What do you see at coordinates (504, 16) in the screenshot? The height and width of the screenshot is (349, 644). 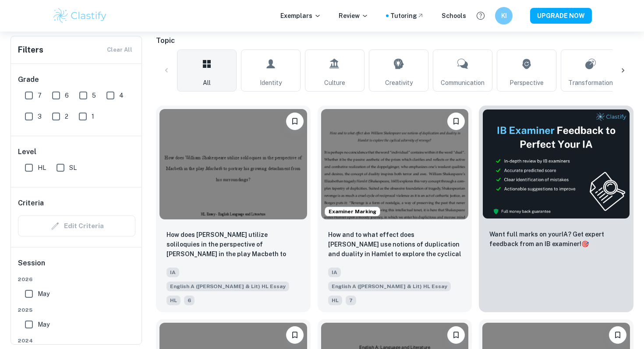 I see `button: KI` at bounding box center [504, 16].